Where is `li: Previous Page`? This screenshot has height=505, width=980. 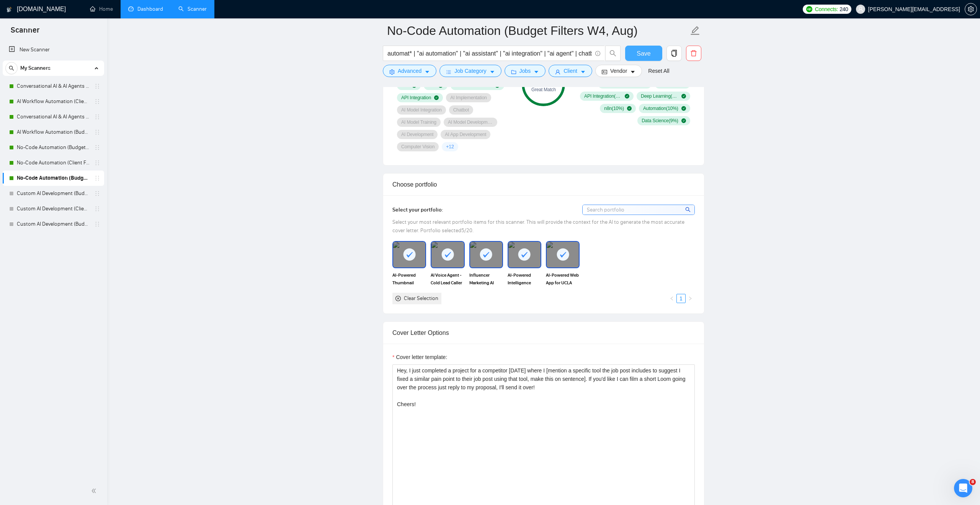 li: Previous Page is located at coordinates (672, 298).